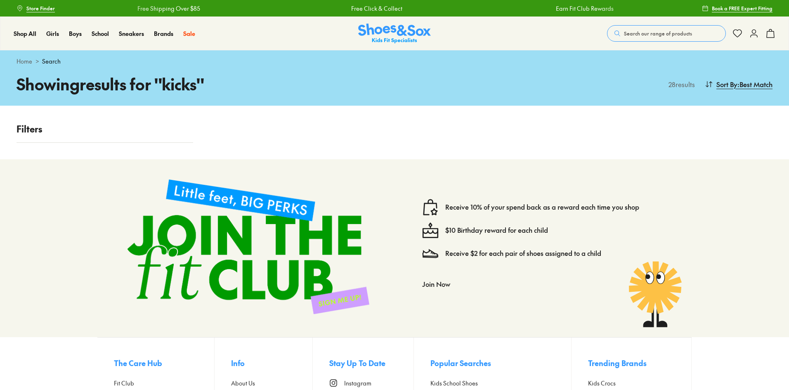 Image resolution: width=789 pixels, height=390 pixels. What do you see at coordinates (51, 61) in the screenshot?
I see `span: Search` at bounding box center [51, 61].